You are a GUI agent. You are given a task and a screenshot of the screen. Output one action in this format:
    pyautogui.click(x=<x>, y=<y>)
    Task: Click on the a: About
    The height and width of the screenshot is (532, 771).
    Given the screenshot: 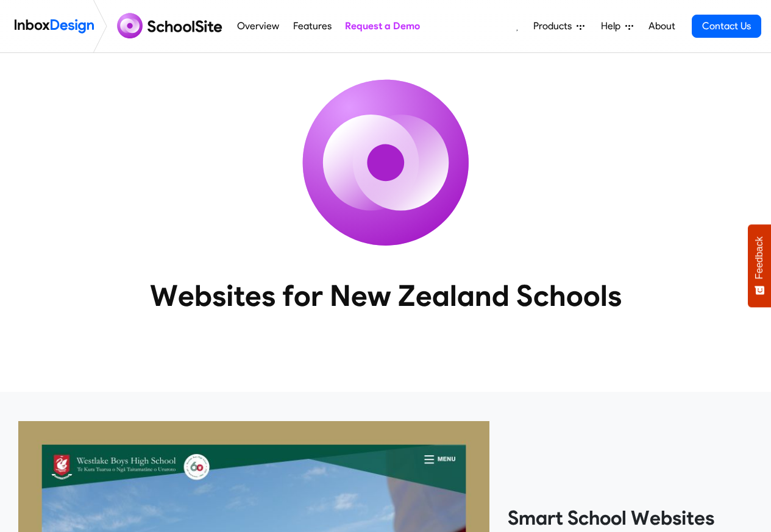 What is the action you would take?
    pyautogui.click(x=661, y=26)
    